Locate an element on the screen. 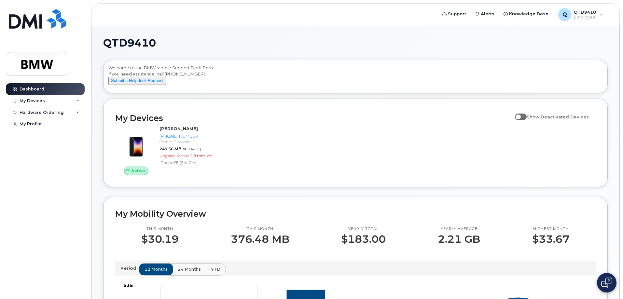 The image size is (623, 299). p: Period is located at coordinates (130, 268).